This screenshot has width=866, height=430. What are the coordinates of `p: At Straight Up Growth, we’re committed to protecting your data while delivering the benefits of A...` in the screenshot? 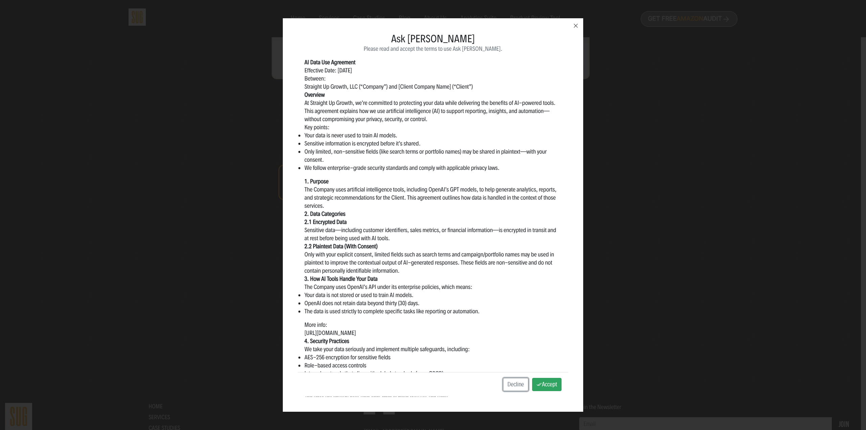 It's located at (433, 111).